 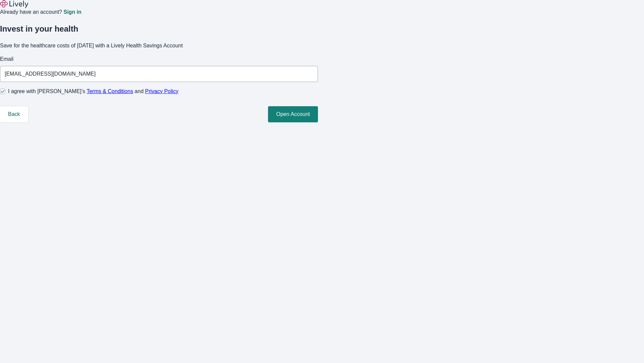 What do you see at coordinates (162, 91) in the screenshot?
I see `a: Privacy Policy` at bounding box center [162, 91].